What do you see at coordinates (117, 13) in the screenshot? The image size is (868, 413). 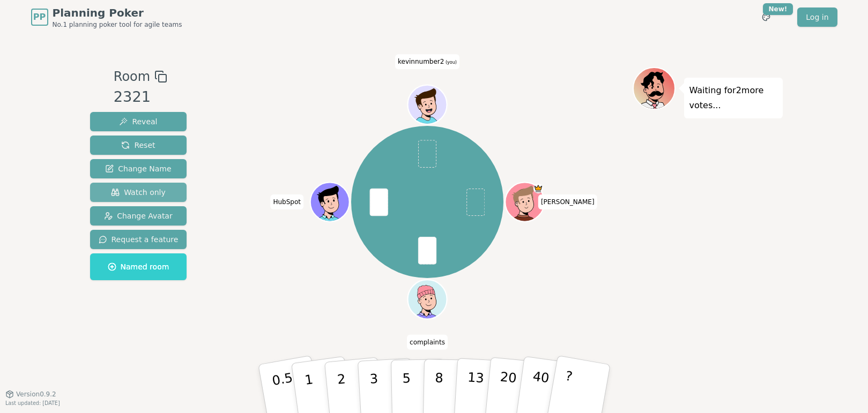 I see `span: Planning Poker` at bounding box center [117, 13].